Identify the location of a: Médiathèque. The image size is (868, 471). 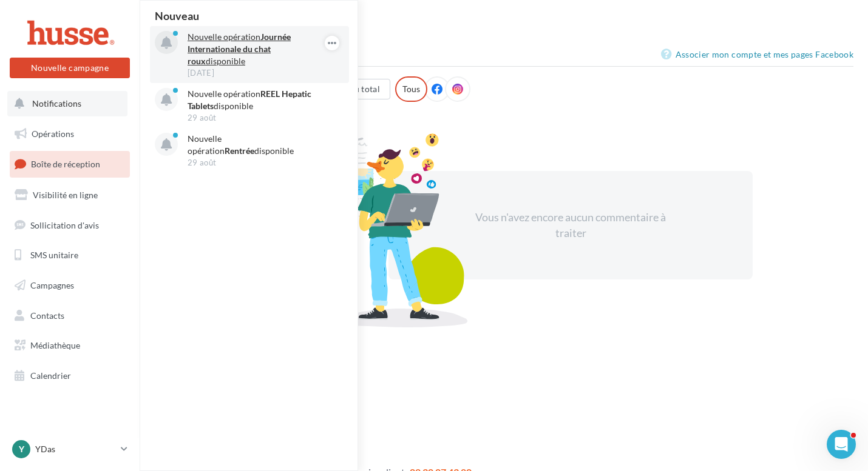
(69, 346).